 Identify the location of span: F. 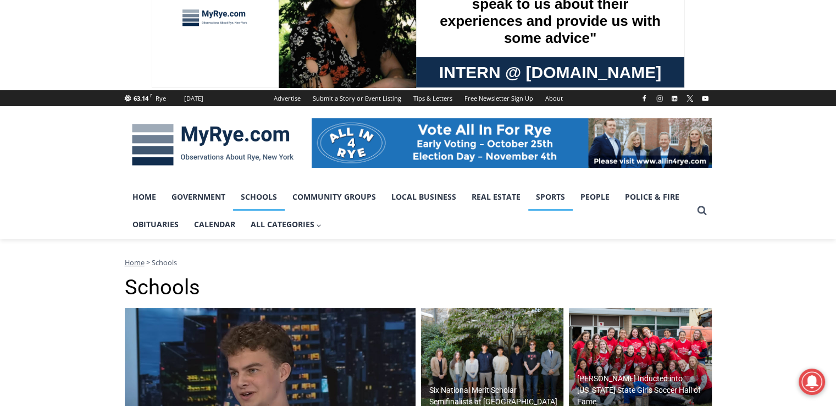
(151, 95).